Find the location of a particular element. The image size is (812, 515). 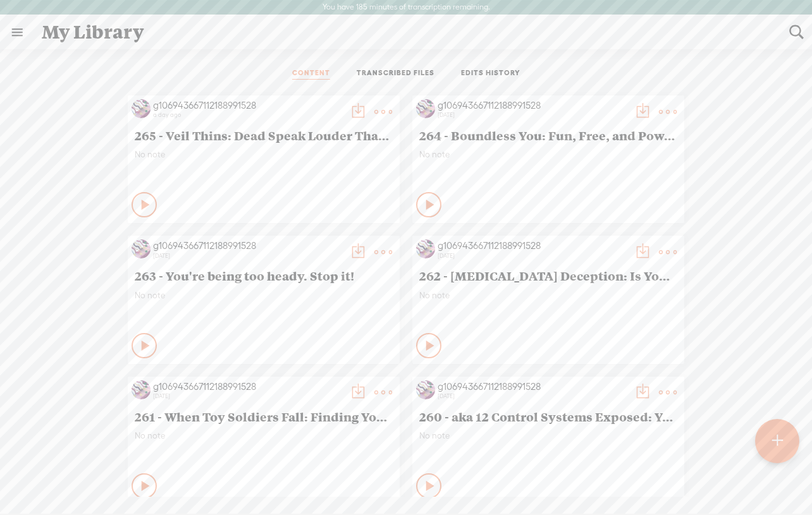

span: 260 - aka 12 Control Systems Exposed: Your Choices Shatter Their Illusions is located at coordinates (549, 416).